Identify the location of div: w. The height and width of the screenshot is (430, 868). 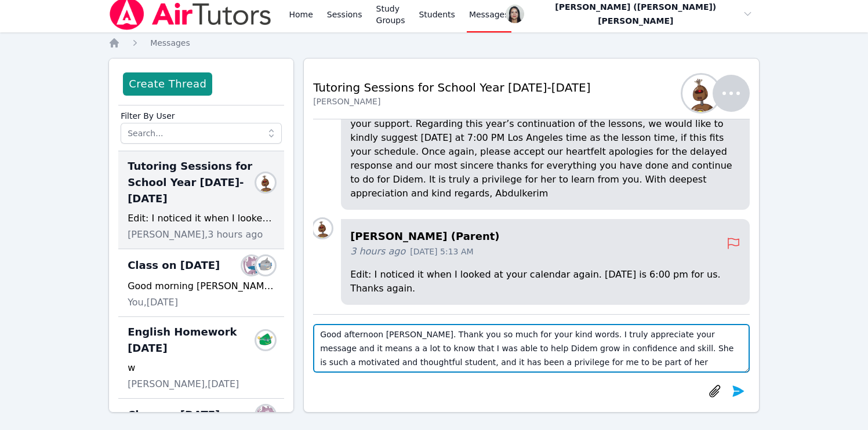
(201, 368).